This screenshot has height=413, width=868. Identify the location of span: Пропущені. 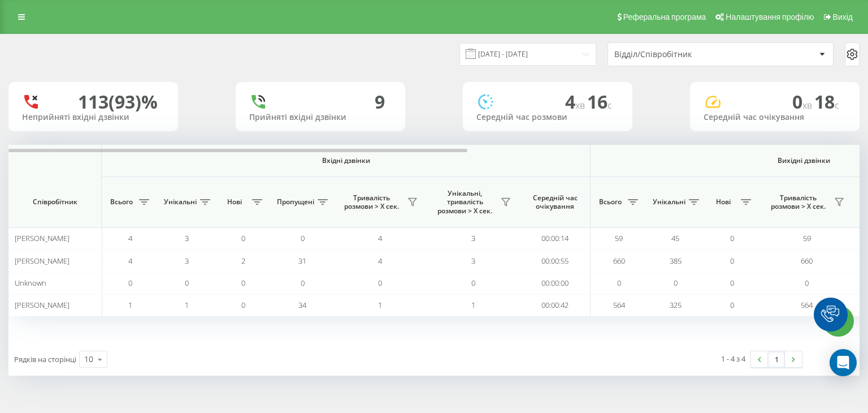
(295, 202).